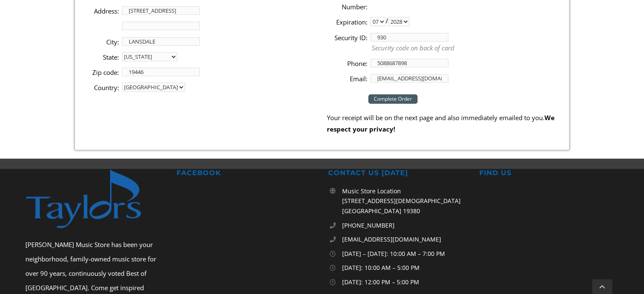 The width and height of the screenshot is (644, 294). Describe the element at coordinates (102, 42) in the screenshot. I see `label: City:` at that location.